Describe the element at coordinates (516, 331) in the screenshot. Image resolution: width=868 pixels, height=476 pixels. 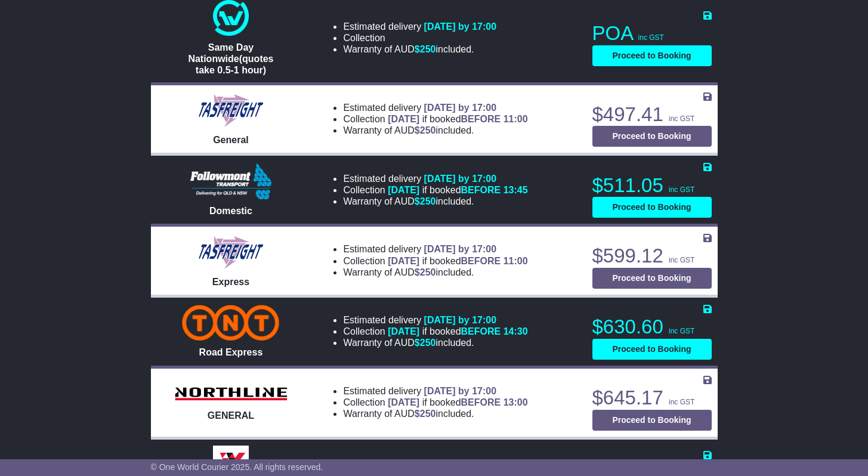
I see `span: 14:30` at that location.